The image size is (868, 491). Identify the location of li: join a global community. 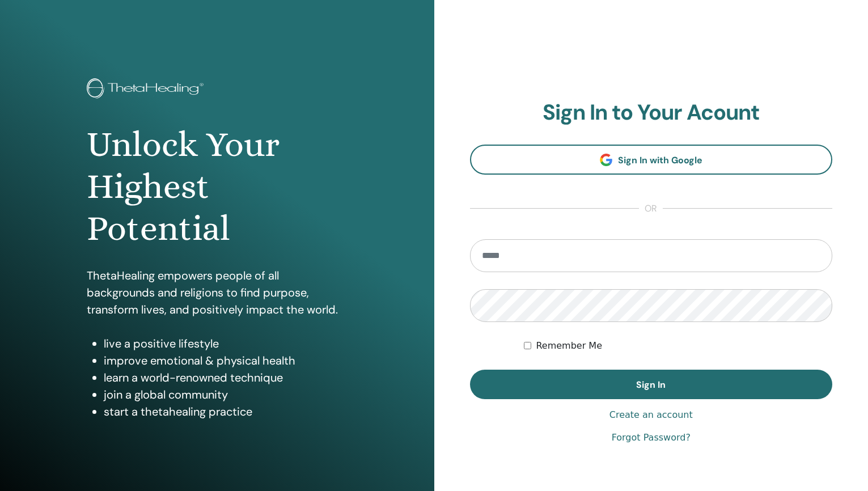
(226, 395).